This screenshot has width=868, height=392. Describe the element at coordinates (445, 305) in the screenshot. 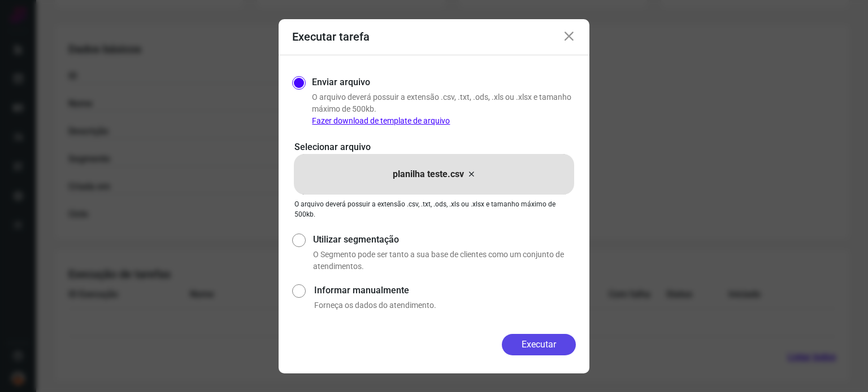

I see `p: Forneça os dados do atendimento.` at that location.